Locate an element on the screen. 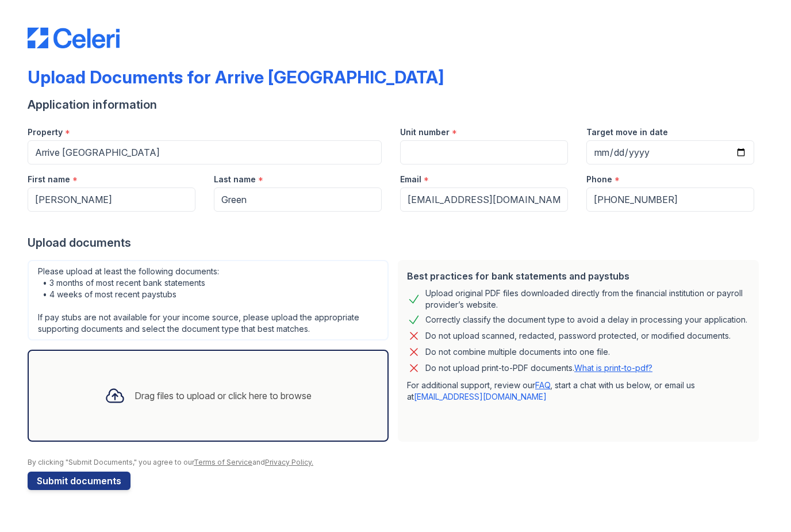  p: For additional support, review our , start a chat with us below, or email us at is located at coordinates (578, 391).